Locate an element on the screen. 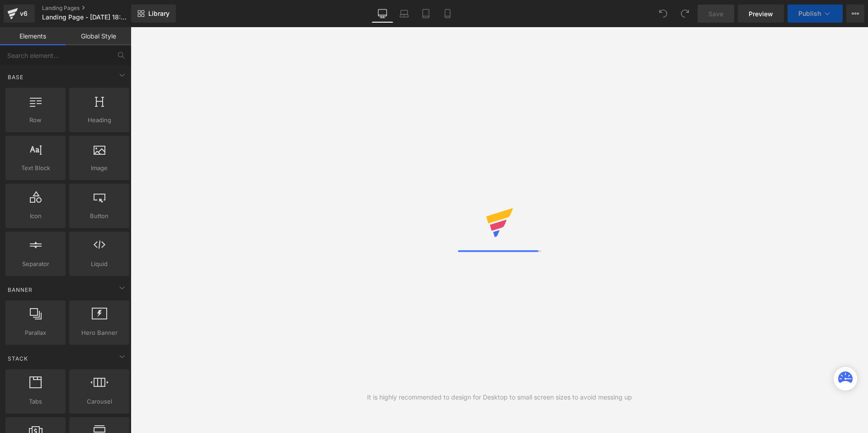  span: Liquid is located at coordinates (99, 264).